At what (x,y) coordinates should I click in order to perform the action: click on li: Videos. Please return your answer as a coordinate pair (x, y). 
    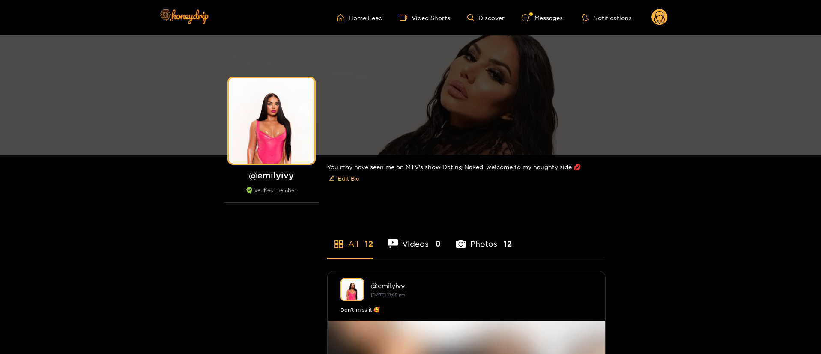
    Looking at the image, I should click on (415, 239).